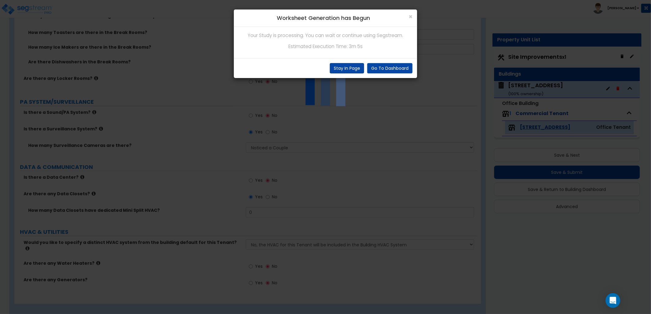 The width and height of the screenshot is (651, 314). Describe the element at coordinates (325, 18) in the screenshot. I see `h4: Worksheet Generation has Begun` at that location.